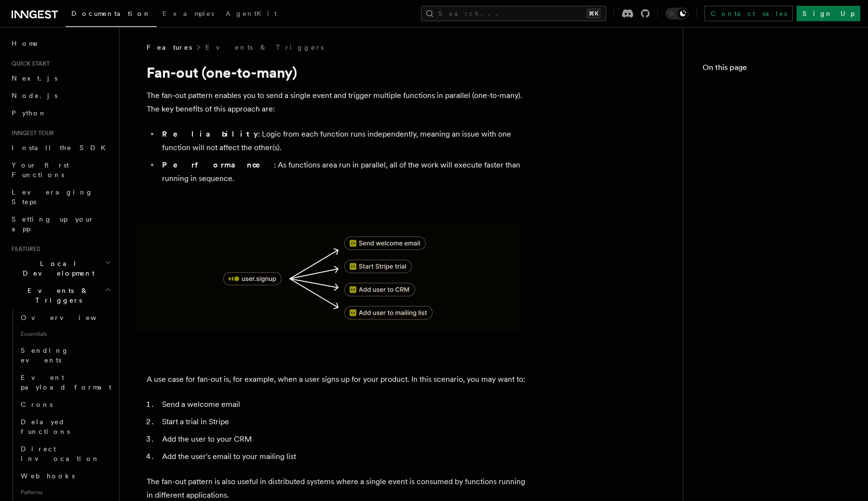  I want to click on span: Direct invocation, so click(60, 453).